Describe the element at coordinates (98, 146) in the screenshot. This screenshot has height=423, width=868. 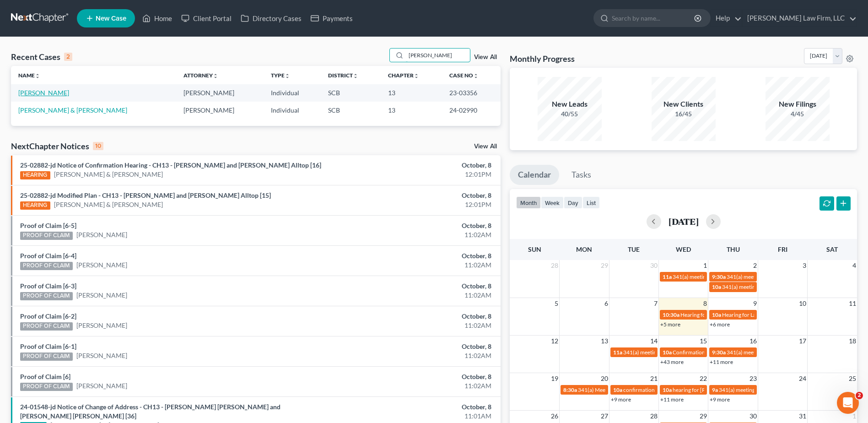
I see `div: 10` at that location.